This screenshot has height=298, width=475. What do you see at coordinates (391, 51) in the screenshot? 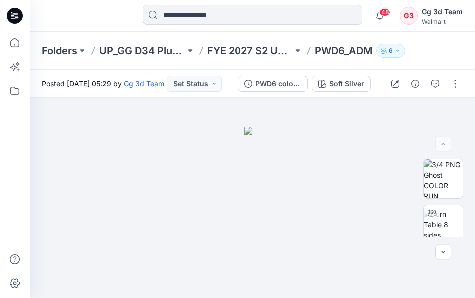
I see `button: 6` at bounding box center [391, 51].